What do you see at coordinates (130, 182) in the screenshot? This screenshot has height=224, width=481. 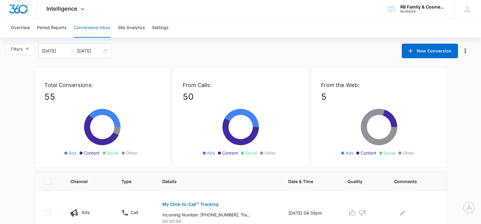 I see `span: Type` at bounding box center [130, 182].